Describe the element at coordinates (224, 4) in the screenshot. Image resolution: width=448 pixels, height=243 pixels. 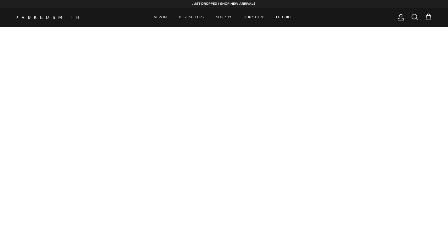
I see `strong: JUST DROPPED | SHOP NEW ARRIVALS` at that location.